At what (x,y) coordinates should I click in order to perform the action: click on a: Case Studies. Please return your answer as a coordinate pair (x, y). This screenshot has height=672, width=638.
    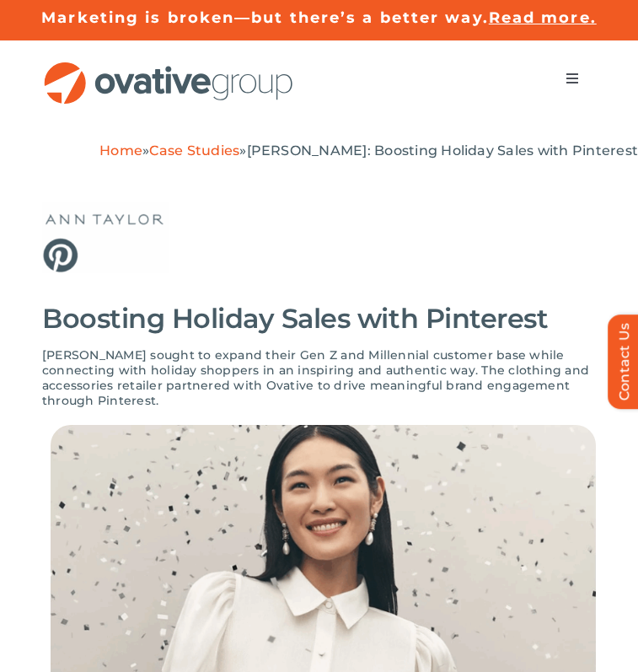
    Looking at the image, I should click on (194, 150).